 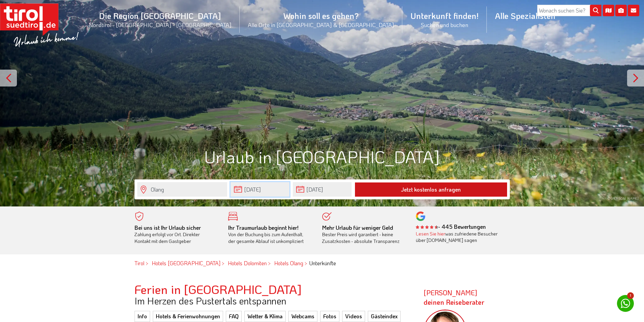 What do you see at coordinates (431, 189) in the screenshot?
I see `button: Jetzt kostenlos anfragen` at bounding box center [431, 189].